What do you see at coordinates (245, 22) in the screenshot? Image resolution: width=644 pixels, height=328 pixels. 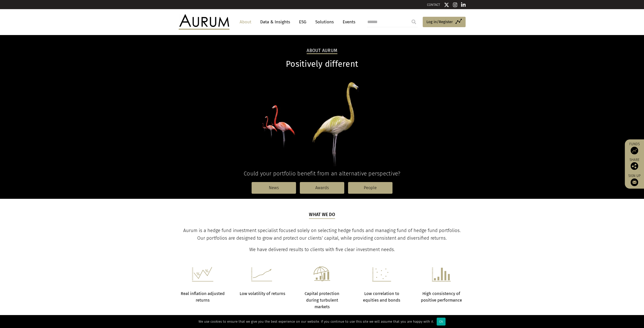 I see `a: About` at bounding box center [245, 22].